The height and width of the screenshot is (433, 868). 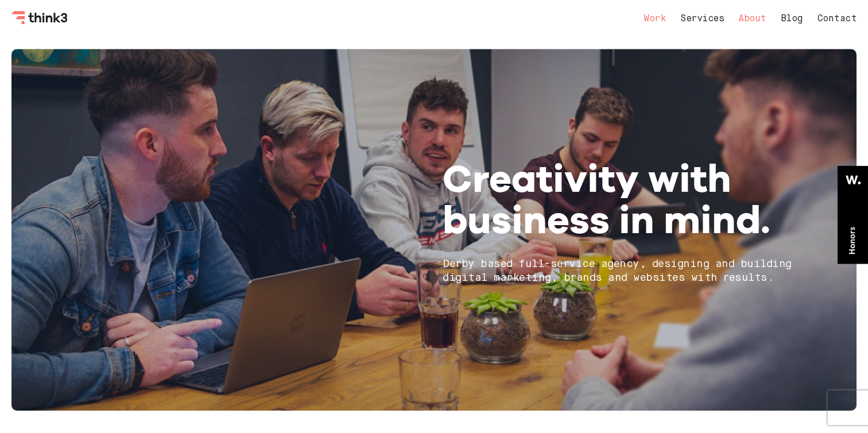 What do you see at coordinates (654, 19) in the screenshot?
I see `a: Work` at bounding box center [654, 19].